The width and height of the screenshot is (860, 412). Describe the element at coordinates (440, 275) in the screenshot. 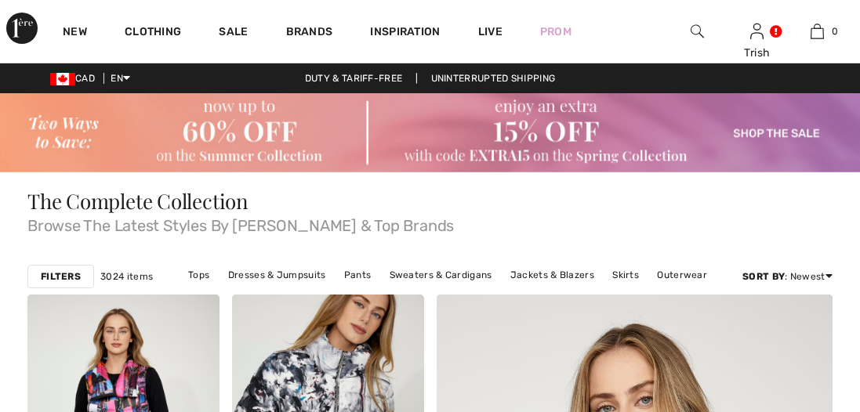

I see `a: Sweaters & Cardigans` at that location.